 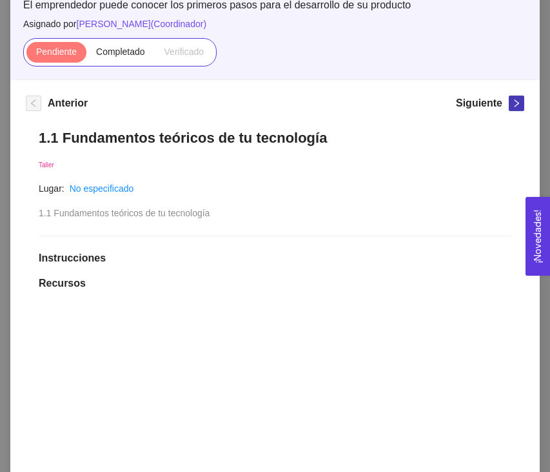 What do you see at coordinates (517, 103) in the screenshot?
I see `span: right` at bounding box center [517, 103].